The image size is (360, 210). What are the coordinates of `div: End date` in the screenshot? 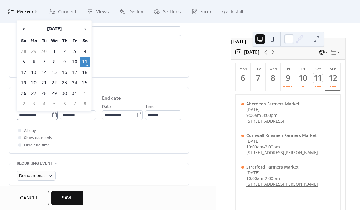 It's located at (111, 99).